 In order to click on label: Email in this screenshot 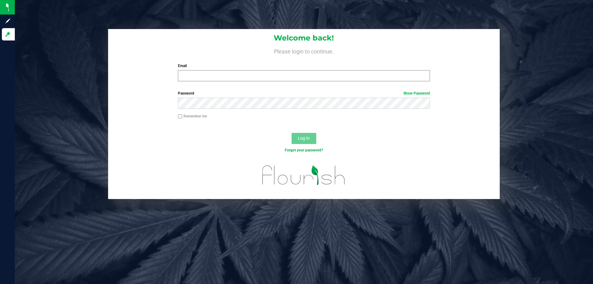, I will do `click(303, 66)`.